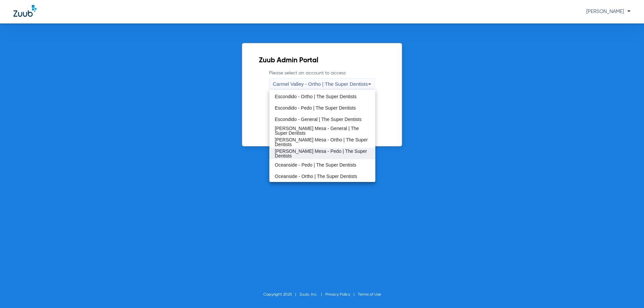 The image size is (644, 308). Describe the element at coordinates (316, 97) in the screenshot. I see `span: Escondido - Ortho | The Super Dentists` at that location.